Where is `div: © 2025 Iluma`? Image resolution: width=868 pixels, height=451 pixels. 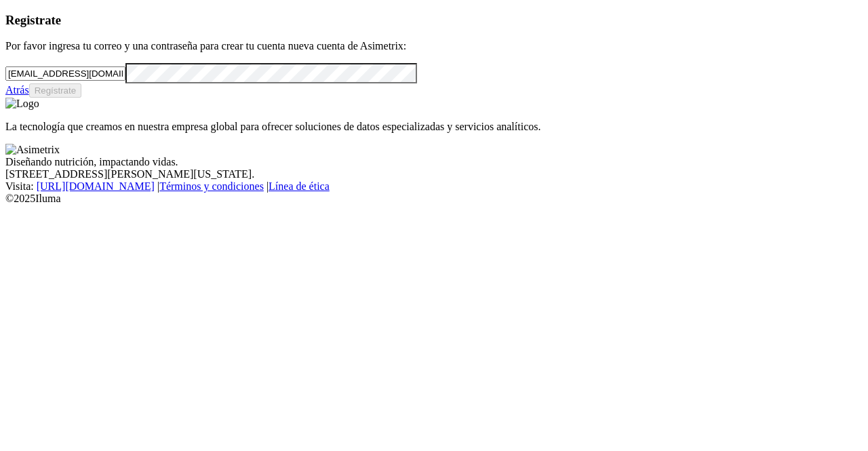 div: © 2025 Iluma is located at coordinates (434, 198).